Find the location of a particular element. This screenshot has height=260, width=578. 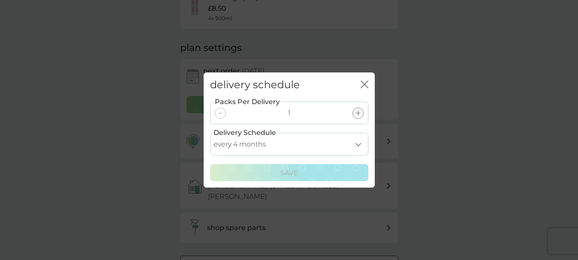

label: Delivery Schedule is located at coordinates (245, 133).